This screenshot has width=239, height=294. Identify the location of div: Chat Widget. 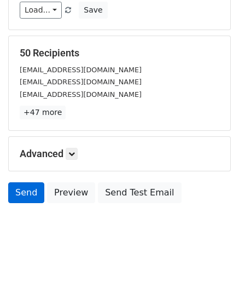
(212, 267).